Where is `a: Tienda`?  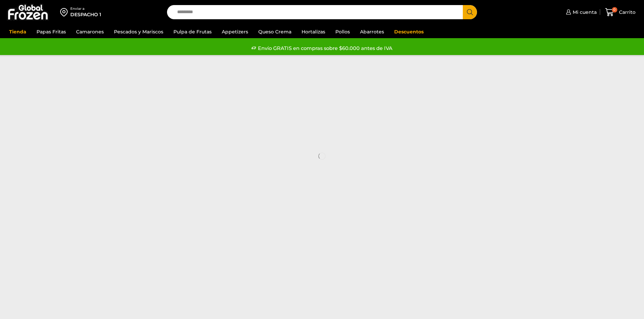
a: Tienda is located at coordinates (17, 32).